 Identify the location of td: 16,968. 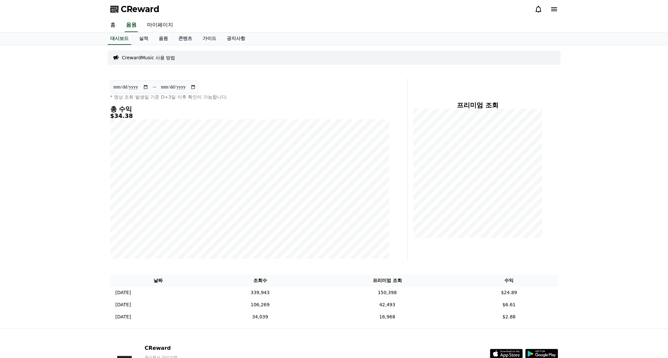
(387, 317).